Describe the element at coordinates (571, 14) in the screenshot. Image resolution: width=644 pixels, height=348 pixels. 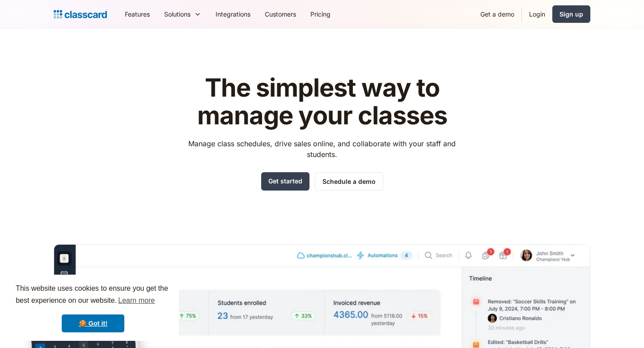
I see `a: Sign up` at that location.